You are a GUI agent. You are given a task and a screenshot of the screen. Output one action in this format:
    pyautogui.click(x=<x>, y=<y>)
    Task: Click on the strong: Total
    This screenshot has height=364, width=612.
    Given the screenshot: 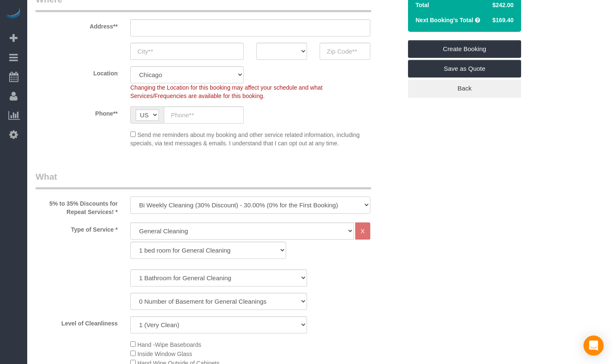 What is the action you would take?
    pyautogui.click(x=422, y=5)
    